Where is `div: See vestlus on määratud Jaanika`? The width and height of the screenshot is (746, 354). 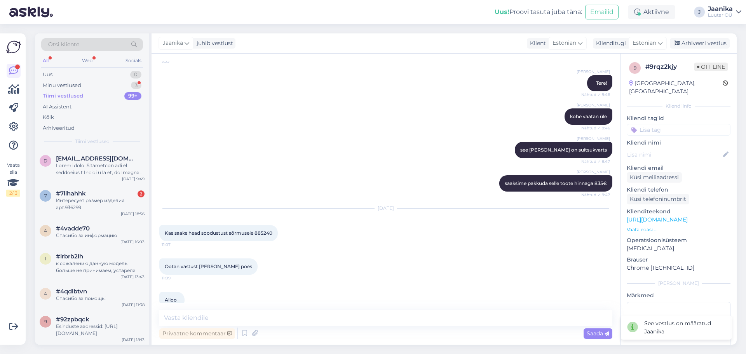 div: See vestlus on määratud Jaanika is located at coordinates (685, 328).